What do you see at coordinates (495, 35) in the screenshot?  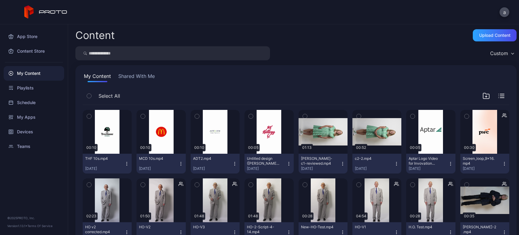 I see `button: Upload Content` at bounding box center [495, 35].